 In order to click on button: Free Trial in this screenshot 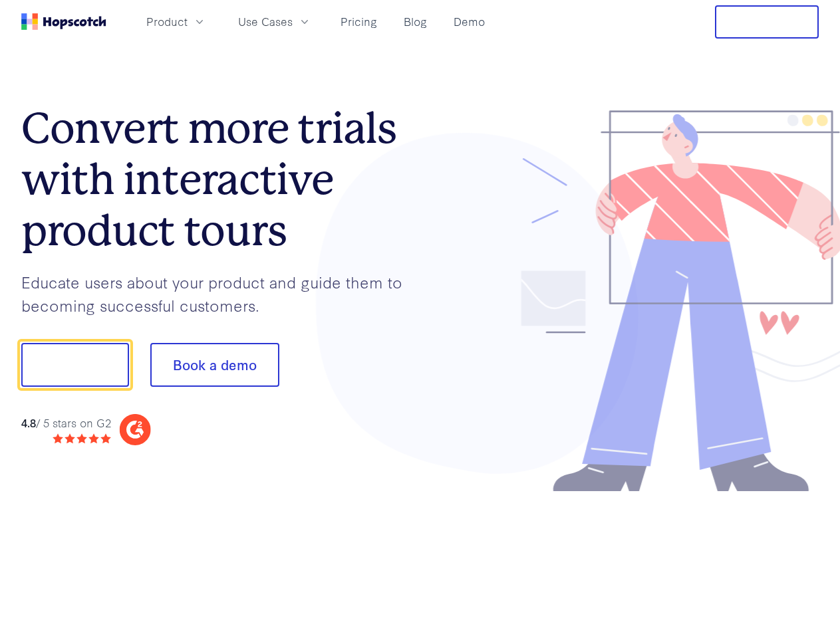, I will do `click(767, 22)`.